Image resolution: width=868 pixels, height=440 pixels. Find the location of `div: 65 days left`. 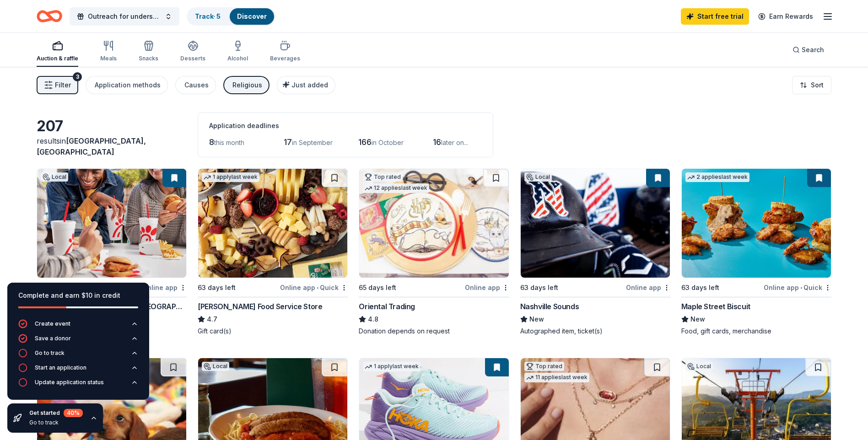

div: 65 days left is located at coordinates (377, 288).